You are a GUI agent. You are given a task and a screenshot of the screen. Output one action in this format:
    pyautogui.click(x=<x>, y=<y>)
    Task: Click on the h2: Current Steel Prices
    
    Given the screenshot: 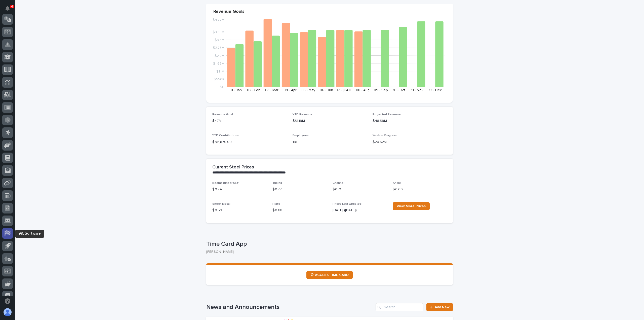 What is the action you would take?
    pyautogui.click(x=234, y=168)
    